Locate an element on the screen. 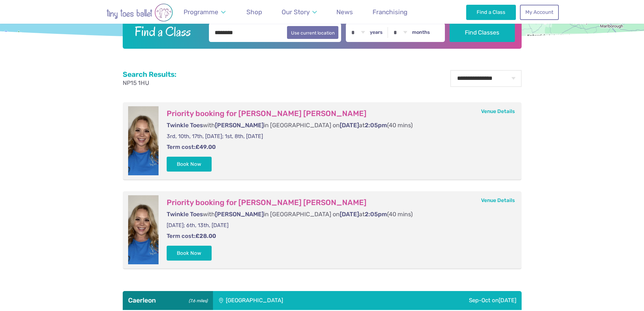 This screenshot has width=644, height=311. button: Find Classes is located at coordinates (482, 32).